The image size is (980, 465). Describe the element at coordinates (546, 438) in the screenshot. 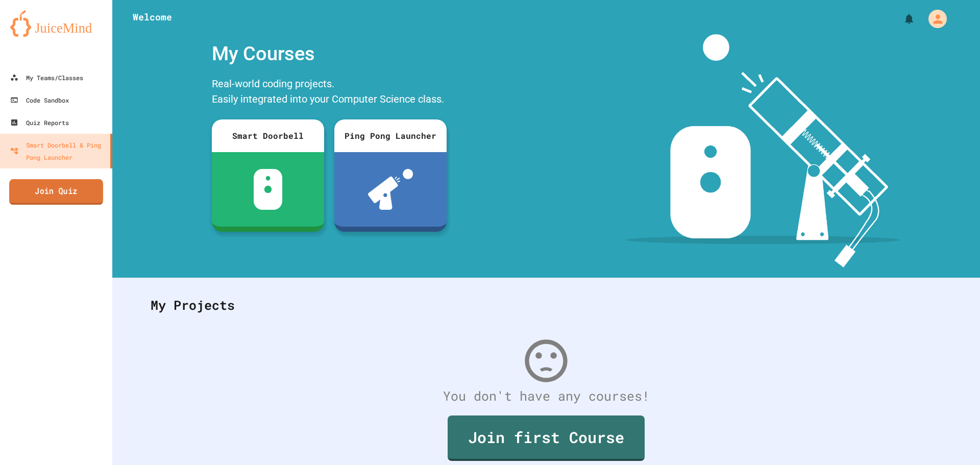

I see `a: Join first Course` at that location.